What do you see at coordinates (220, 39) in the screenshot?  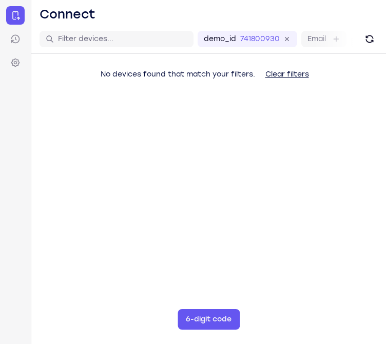 I see `label: demo_id` at bounding box center [220, 39].